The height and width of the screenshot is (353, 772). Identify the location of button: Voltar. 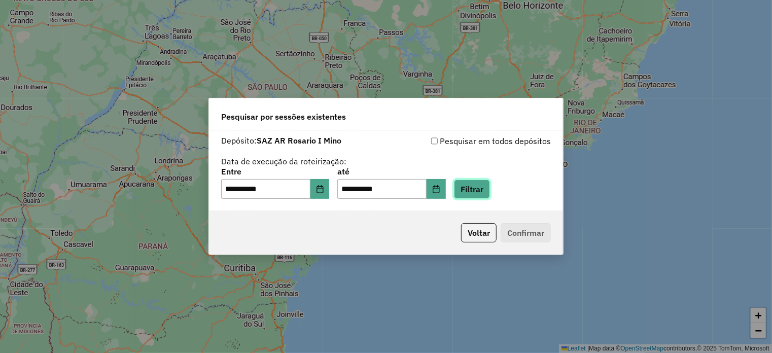
(479, 233).